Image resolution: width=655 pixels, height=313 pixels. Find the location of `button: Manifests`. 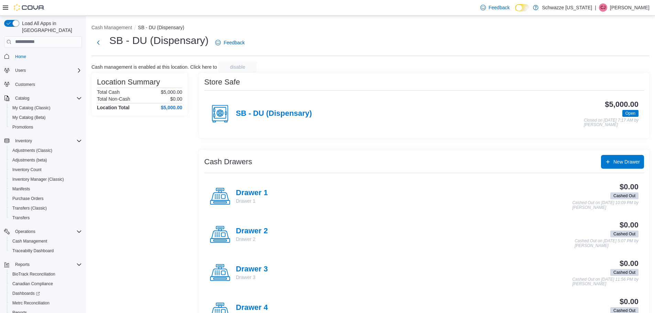

button: Manifests is located at coordinates (46, 189).